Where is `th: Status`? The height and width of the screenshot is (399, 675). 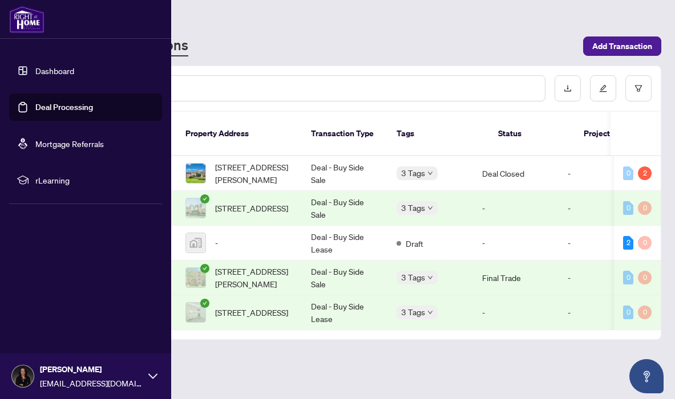 th: Status is located at coordinates (531, 134).